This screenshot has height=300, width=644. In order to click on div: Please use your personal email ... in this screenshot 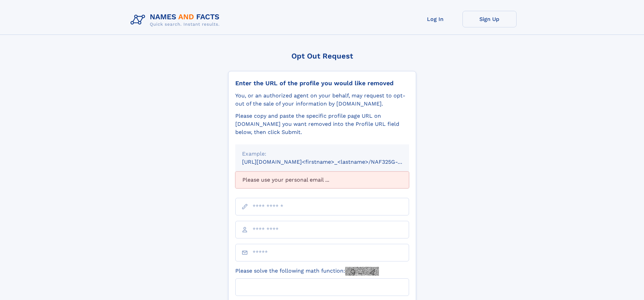, I will do `click(322, 180)`.